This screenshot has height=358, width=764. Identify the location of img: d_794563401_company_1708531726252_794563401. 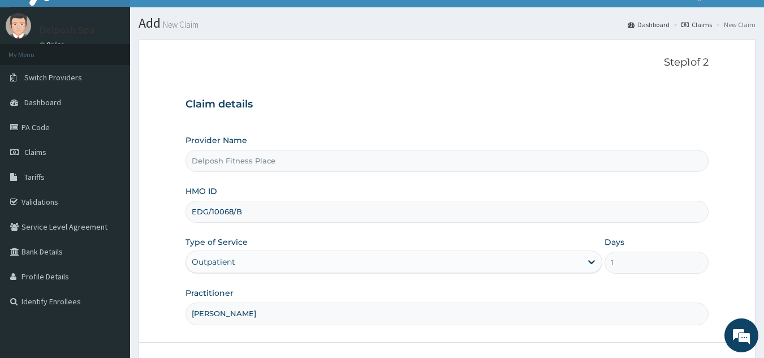
(33, 71).